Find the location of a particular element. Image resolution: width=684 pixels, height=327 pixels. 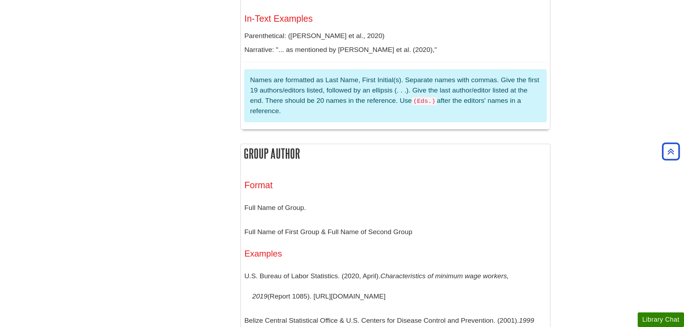

h4: Examples is located at coordinates (395, 254).